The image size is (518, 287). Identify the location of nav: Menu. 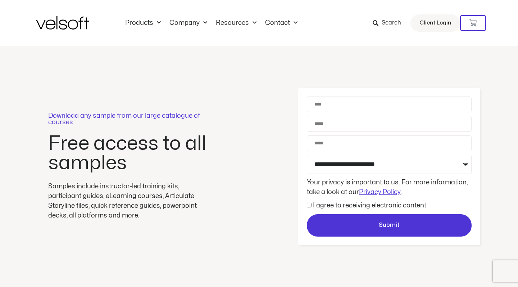
(211, 23).